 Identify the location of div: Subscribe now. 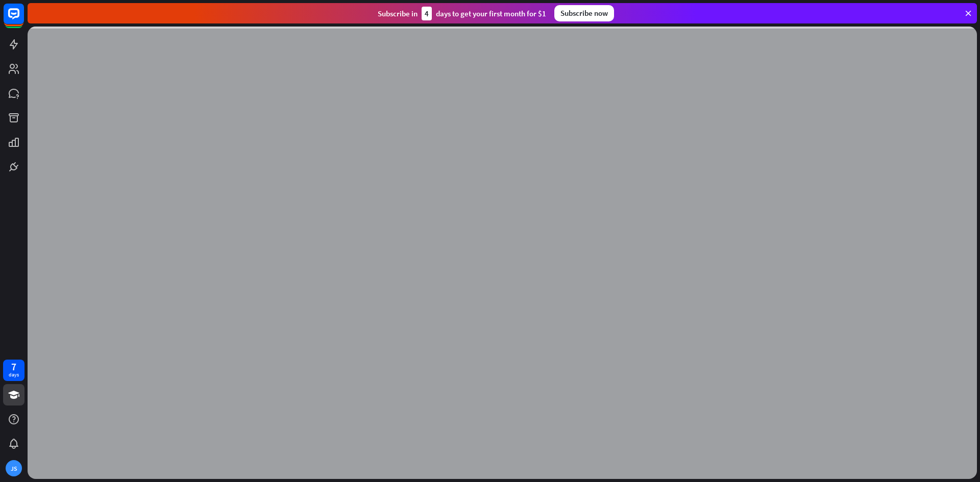
(584, 13).